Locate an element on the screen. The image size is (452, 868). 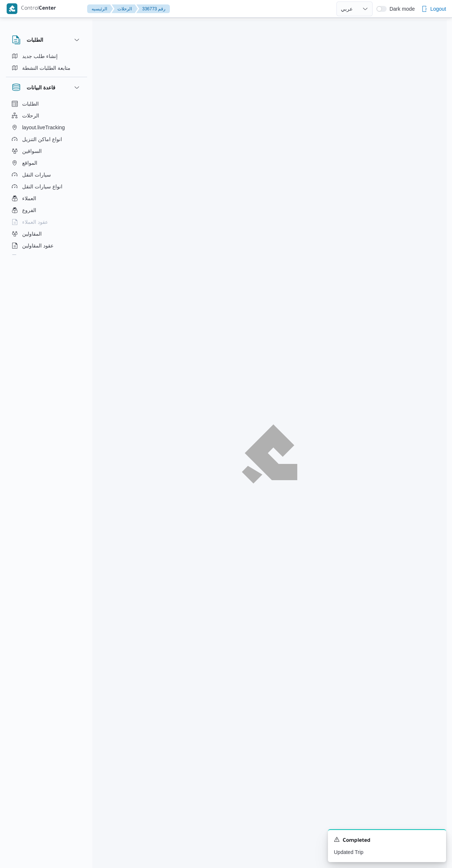
div: Notification is located at coordinates (387, 840).